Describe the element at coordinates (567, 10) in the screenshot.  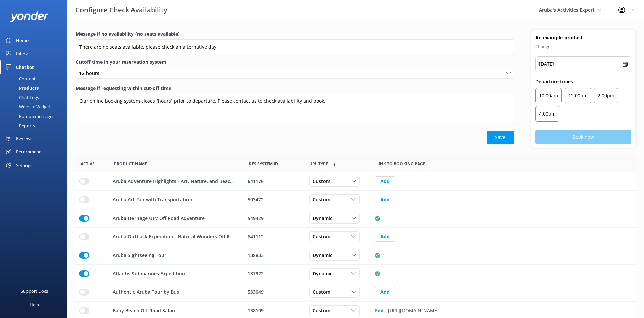
I see `span: Aruba's Activities Expert` at that location.